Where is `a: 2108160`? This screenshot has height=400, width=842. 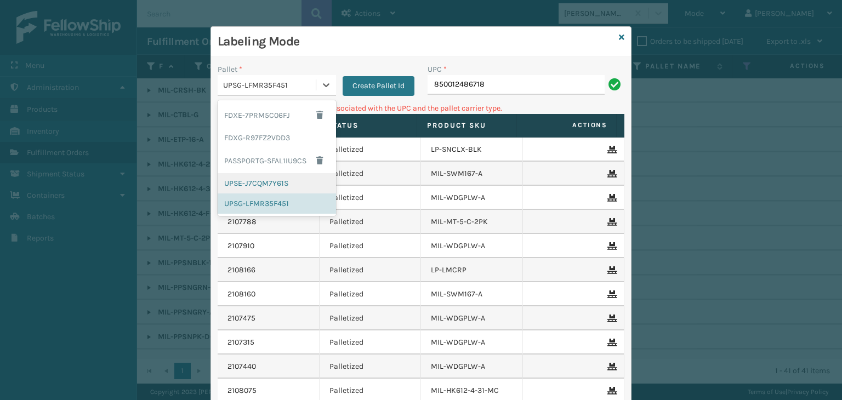
a: 2108160 is located at coordinates (241, 294).